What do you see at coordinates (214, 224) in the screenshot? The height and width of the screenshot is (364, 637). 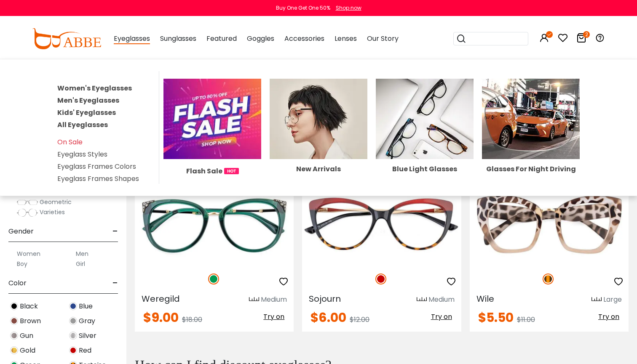 I see `img: Green Weregild - Plastic ,Universal Bridge Fit` at bounding box center [214, 224].